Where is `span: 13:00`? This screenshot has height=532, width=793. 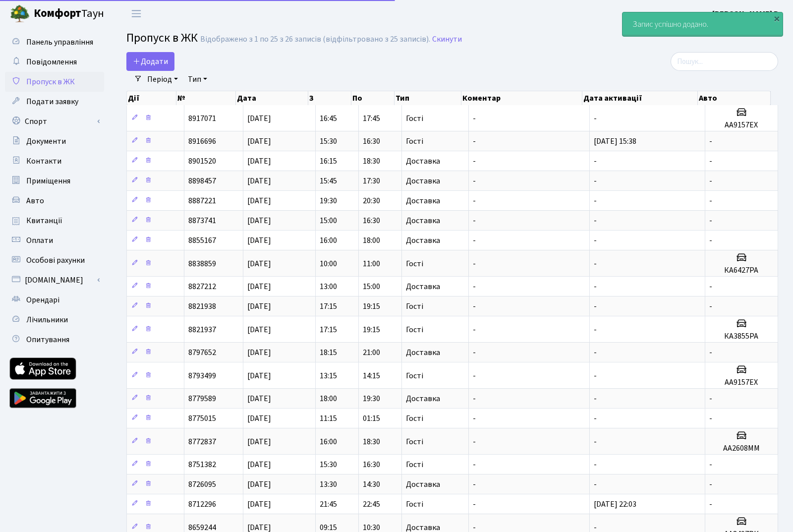
span: 13:00 is located at coordinates (328, 286).